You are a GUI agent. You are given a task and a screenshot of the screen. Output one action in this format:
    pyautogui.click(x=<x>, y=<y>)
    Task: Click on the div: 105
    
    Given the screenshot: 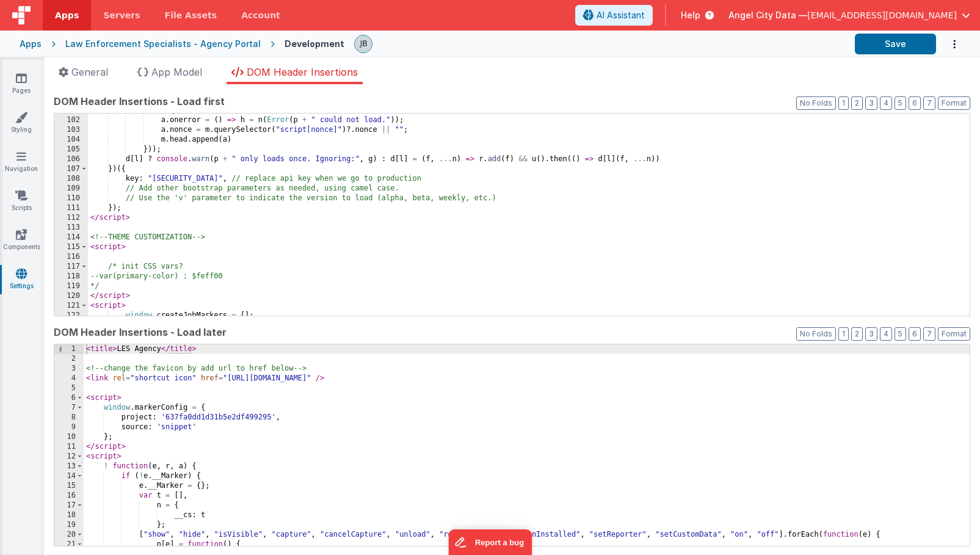 What is the action you would take?
    pyautogui.click(x=71, y=149)
    